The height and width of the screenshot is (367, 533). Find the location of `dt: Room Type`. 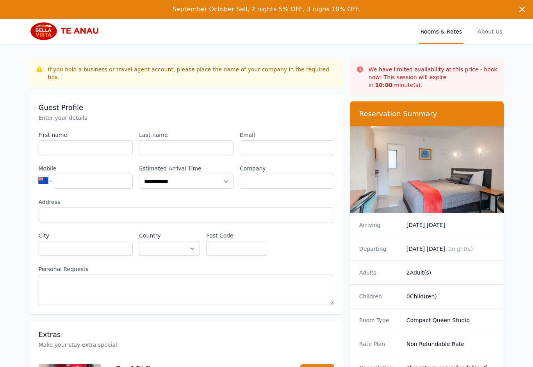

dt: Room Type is located at coordinates (379, 320).